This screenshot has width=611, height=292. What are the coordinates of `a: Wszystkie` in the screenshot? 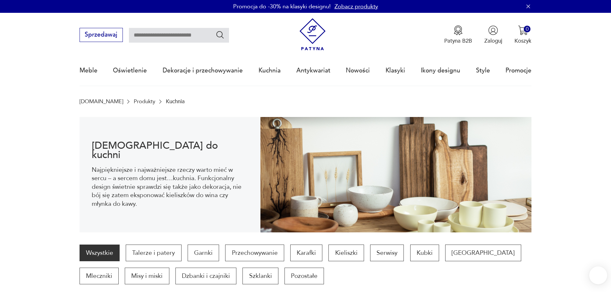 It's located at (99, 253).